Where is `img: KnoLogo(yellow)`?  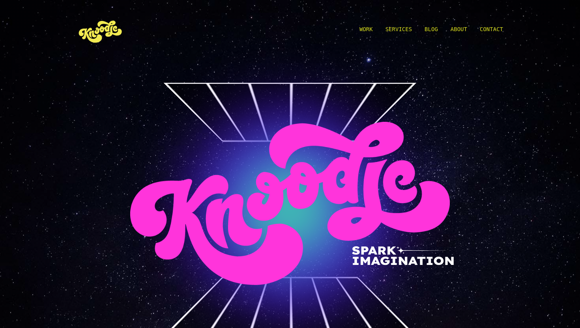
img: KnoLogo(yellow) is located at coordinates (101, 31).